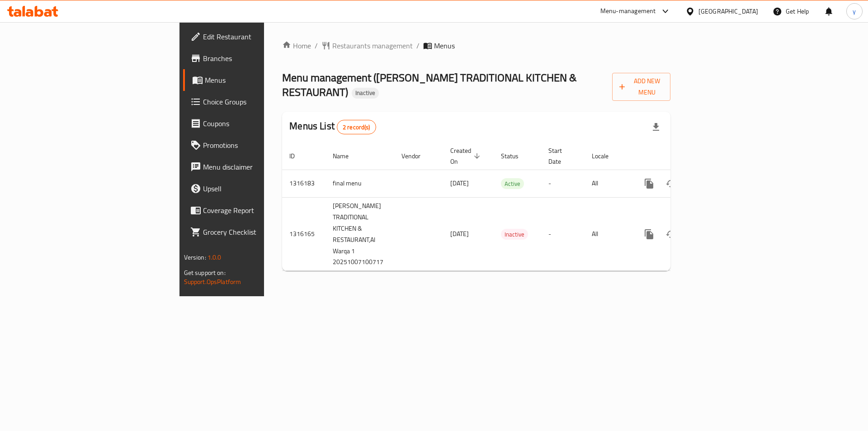 The image size is (868, 431). I want to click on div: Export file, so click(656, 127).